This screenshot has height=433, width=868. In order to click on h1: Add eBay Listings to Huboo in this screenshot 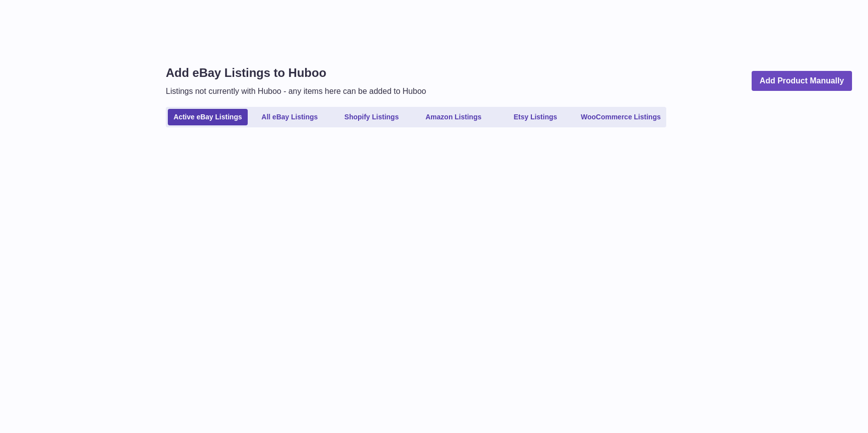, I will do `click(296, 73)`.